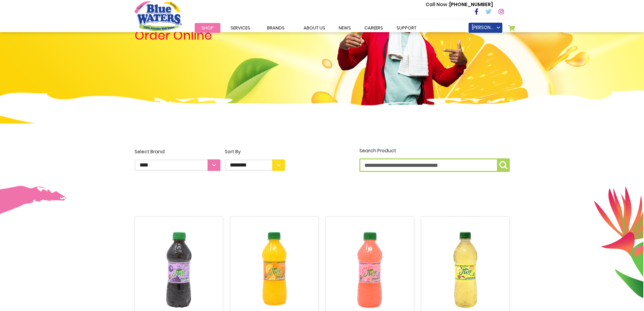 The image size is (644, 311). Describe the element at coordinates (255, 165) in the screenshot. I see `select: Sort By` at that location.